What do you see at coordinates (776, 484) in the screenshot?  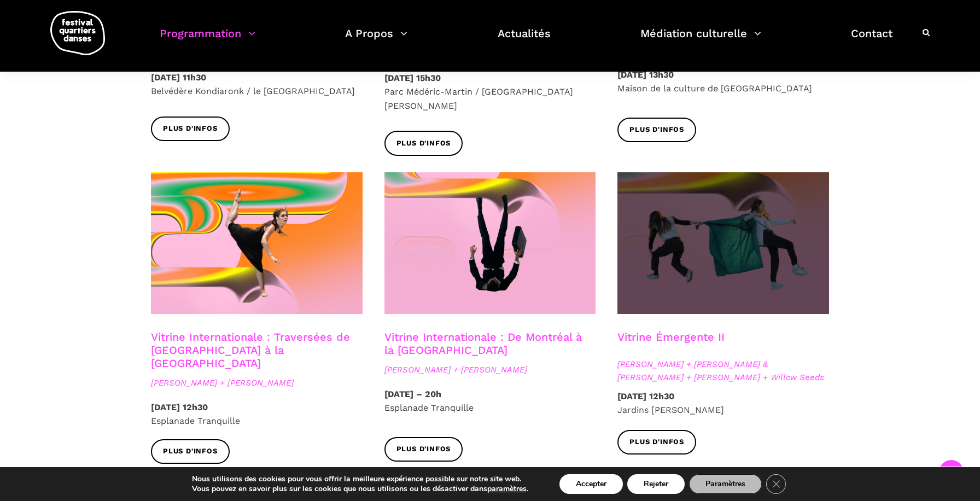 I see `button: Close GDPR Cookie Banner` at bounding box center [776, 484].